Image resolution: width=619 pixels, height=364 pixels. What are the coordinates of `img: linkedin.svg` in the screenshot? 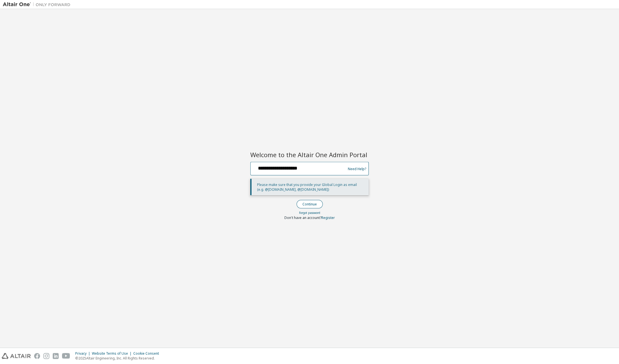 It's located at (55, 355).